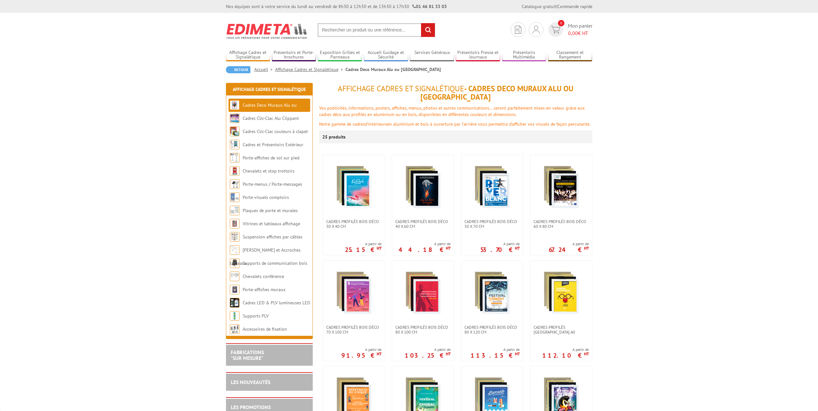 This screenshot has height=411, width=818. What do you see at coordinates (561, 187) in the screenshot?
I see `img: Cadres Profilés Bois Déco 60 x 80 cm` at bounding box center [561, 187].